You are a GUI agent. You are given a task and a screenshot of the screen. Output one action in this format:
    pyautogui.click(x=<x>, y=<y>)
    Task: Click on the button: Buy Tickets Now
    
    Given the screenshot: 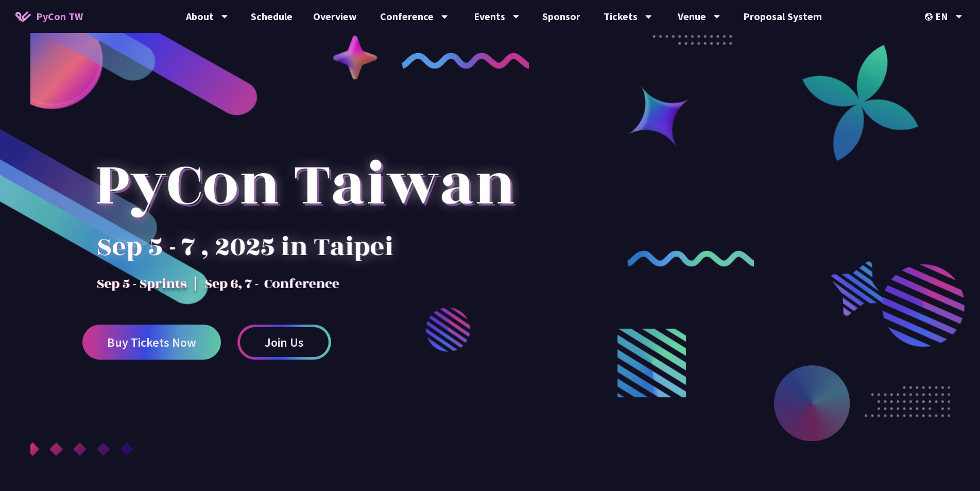 What is the action you would take?
    pyautogui.click(x=151, y=342)
    